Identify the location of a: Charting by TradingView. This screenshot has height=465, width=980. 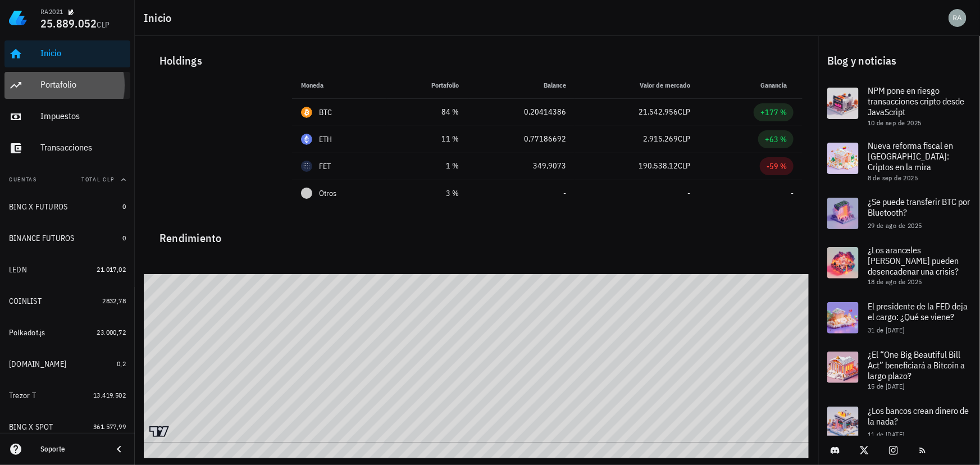
(159, 431).